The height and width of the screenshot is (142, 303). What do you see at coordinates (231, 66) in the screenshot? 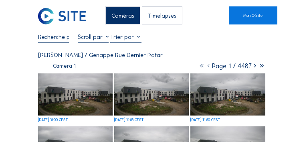
I see `span: Page 1 / 4487` at bounding box center [231, 66].